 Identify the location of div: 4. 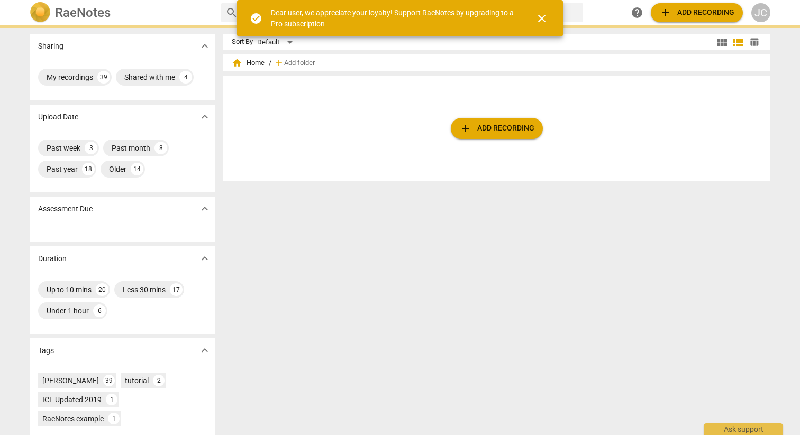
(186, 77).